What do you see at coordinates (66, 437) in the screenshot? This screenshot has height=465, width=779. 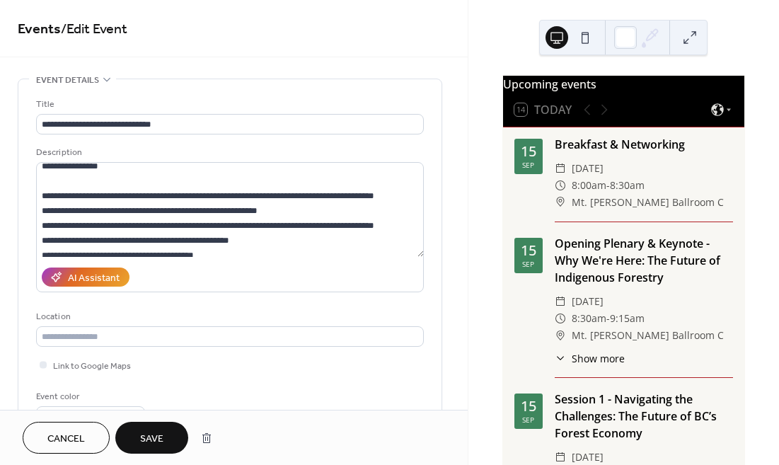 I see `a: Cancel` at bounding box center [66, 437].